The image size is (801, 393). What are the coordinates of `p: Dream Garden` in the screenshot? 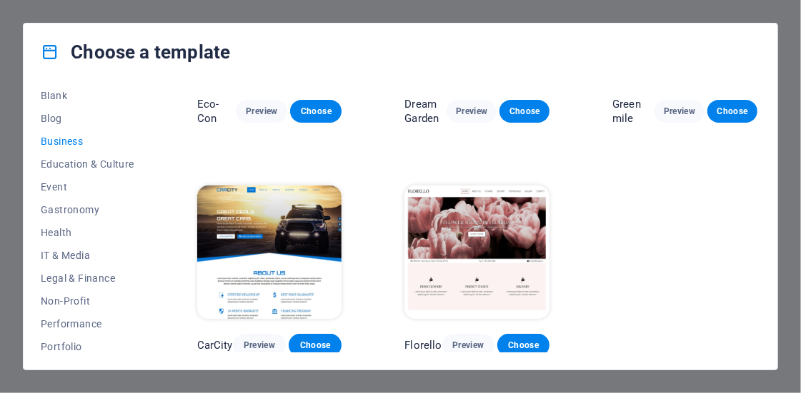 It's located at (425, 111).